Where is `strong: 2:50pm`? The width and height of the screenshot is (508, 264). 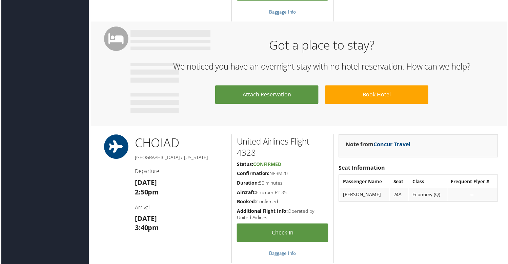
strong: 2:50pm is located at coordinates (146, 193).